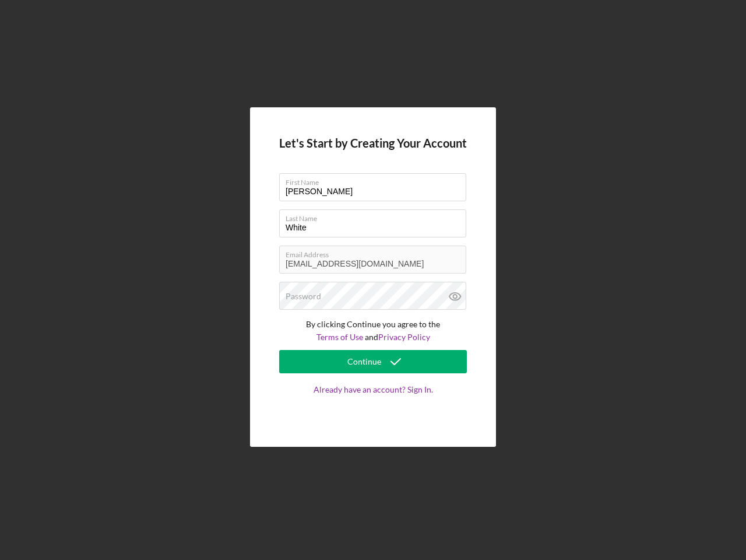  Describe the element at coordinates (340, 337) in the screenshot. I see `a: Terms of Use` at that location.